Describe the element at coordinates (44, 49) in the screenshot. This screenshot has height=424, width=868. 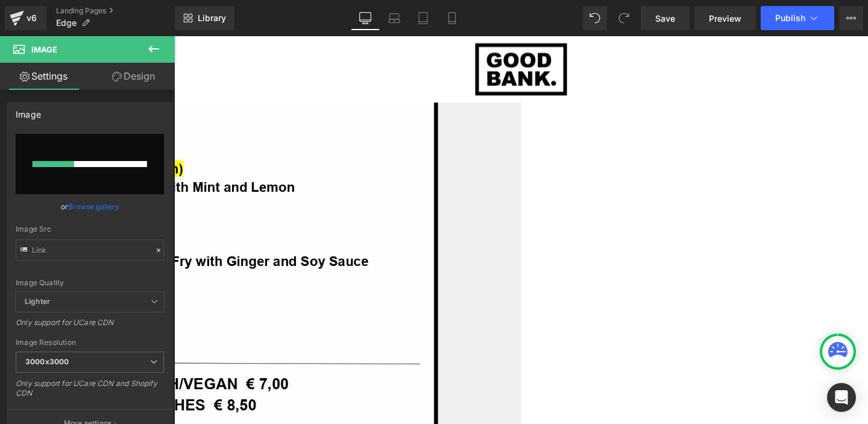
I see `span: Image` at that location.